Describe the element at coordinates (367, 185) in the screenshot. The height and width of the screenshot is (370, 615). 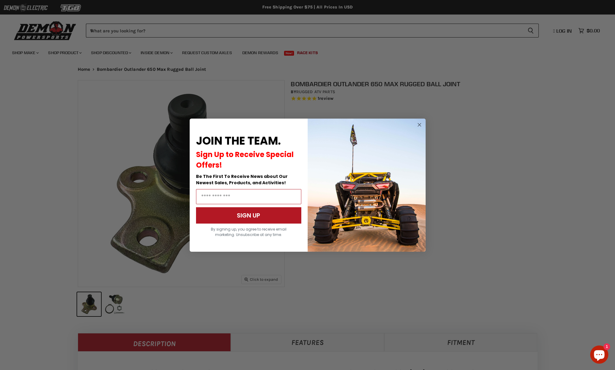
I see `img: a9095488-b6e7-41ba-879d-588abfab540b.jpeg` at that location.